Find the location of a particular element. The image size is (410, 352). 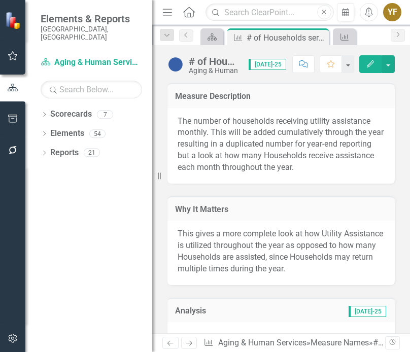

span: This gives a more complete look at how Utility Assistance is utilized throughout the year as oppo... is located at coordinates (280, 251).